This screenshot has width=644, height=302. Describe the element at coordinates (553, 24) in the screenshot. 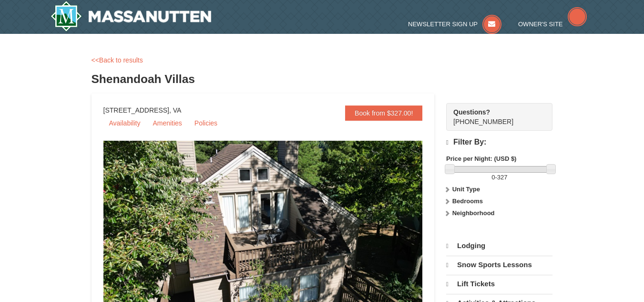

I see `a: Owner's Site` at that location.